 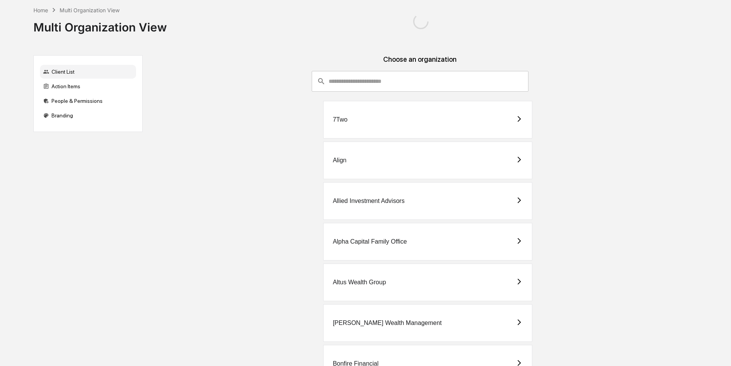 What do you see at coordinates (340, 161) in the screenshot?
I see `div: Align` at bounding box center [340, 161].